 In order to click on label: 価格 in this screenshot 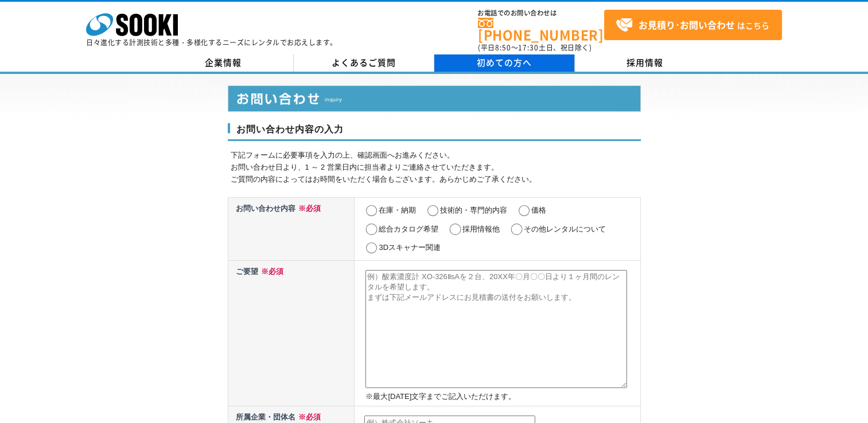, I will do `click(539, 210)`.